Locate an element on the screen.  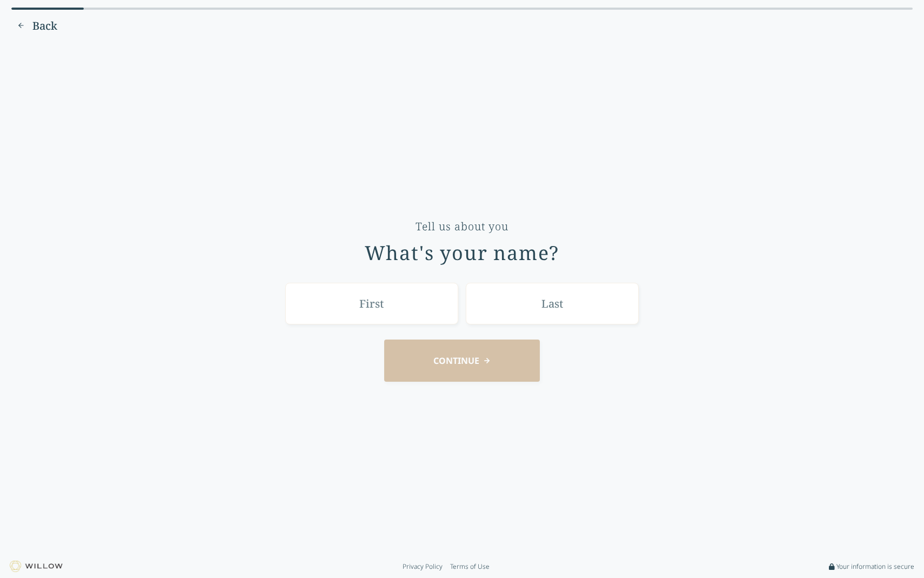
div: What's your name? is located at coordinates (462, 253).